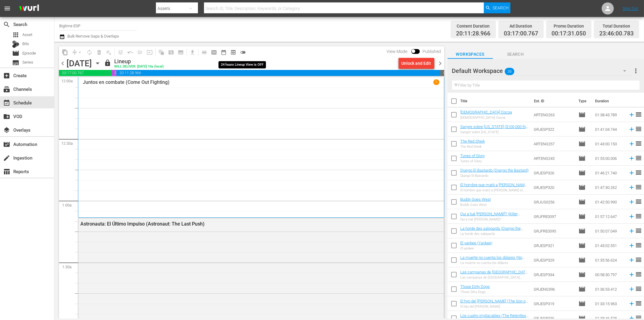 This screenshot has width=644, height=320. I want to click on td: GRJESP319, so click(554, 304).